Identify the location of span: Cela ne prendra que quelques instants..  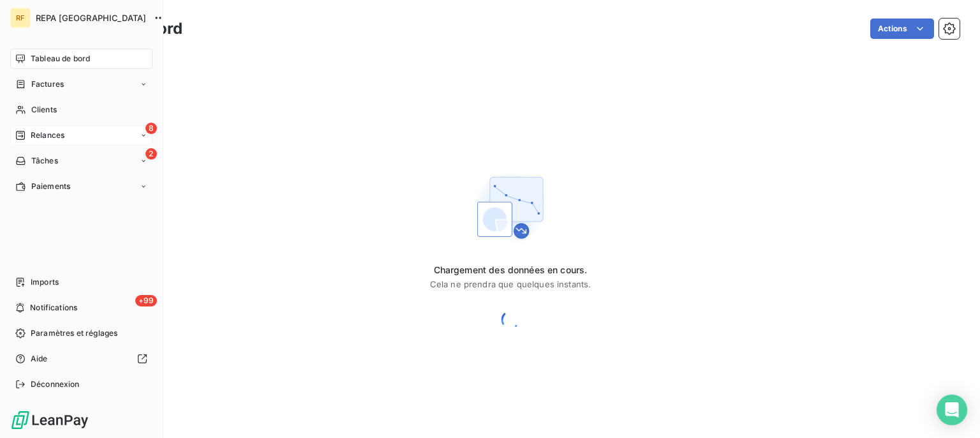
(510, 284).